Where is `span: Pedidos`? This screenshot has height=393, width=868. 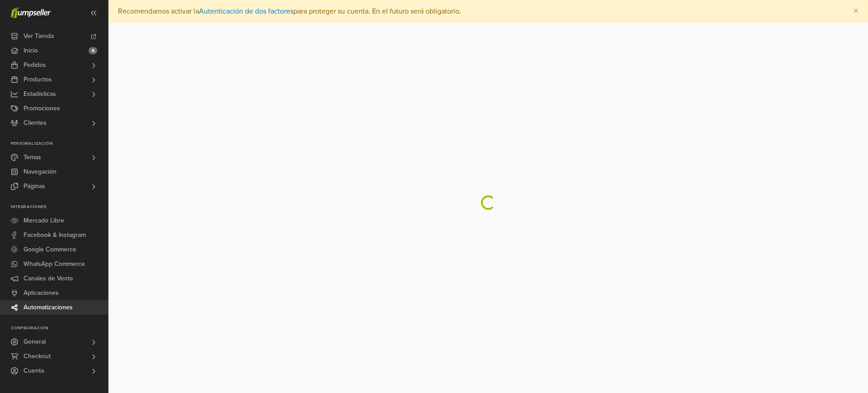
span: Pedidos is located at coordinates (35, 65).